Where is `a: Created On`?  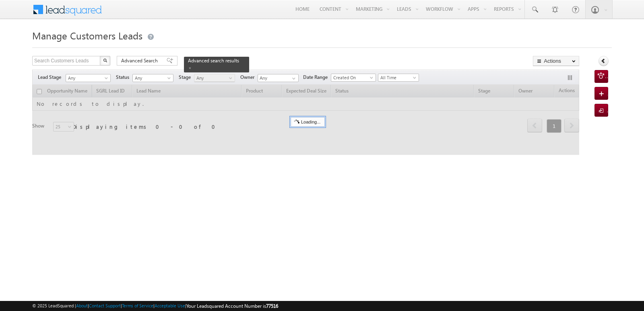 a: Created On is located at coordinates (353, 78).